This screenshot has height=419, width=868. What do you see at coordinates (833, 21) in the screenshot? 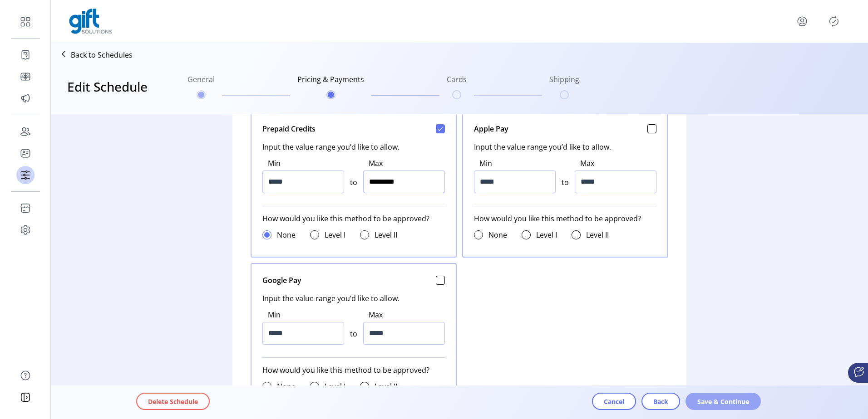
I see `button: Publisher Panel` at bounding box center [833, 21].